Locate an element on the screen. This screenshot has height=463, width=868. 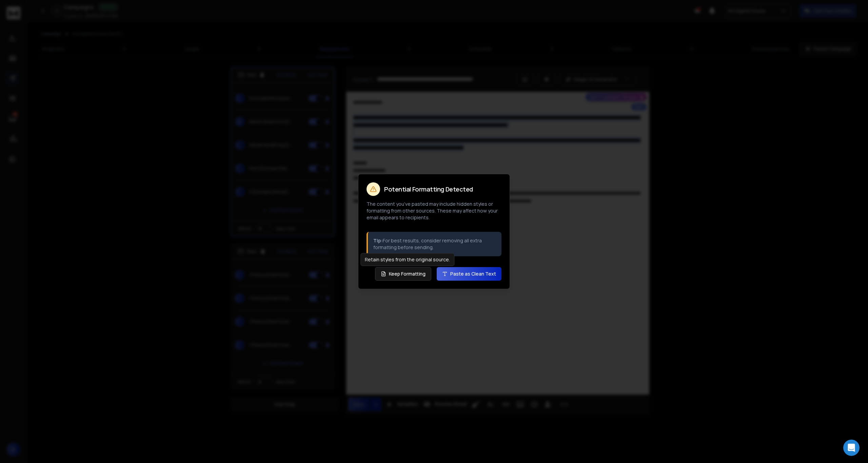
button: Paste as Clean Text is located at coordinates (469, 274).